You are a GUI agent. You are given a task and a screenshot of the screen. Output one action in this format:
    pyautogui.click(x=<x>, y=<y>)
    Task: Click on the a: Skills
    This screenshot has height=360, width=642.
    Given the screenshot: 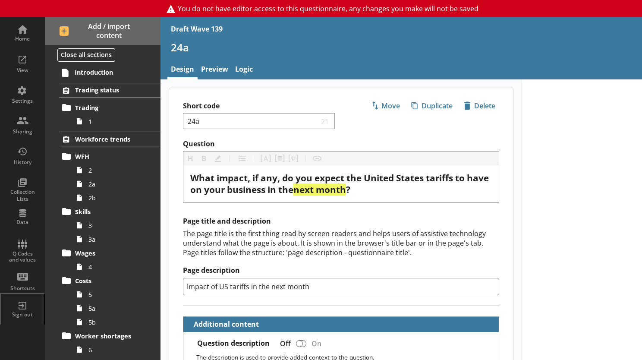 What is the action you would take?
    pyautogui.click(x=110, y=211)
    